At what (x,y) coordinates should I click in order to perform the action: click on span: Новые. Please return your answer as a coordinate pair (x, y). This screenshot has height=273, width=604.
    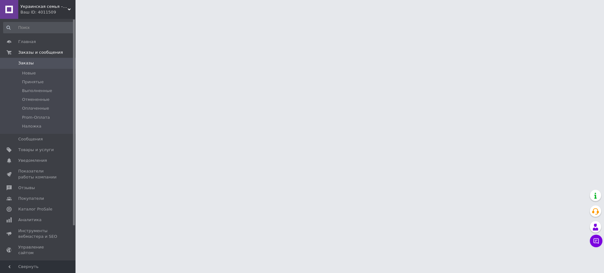
    Looking at the image, I should click on (29, 73).